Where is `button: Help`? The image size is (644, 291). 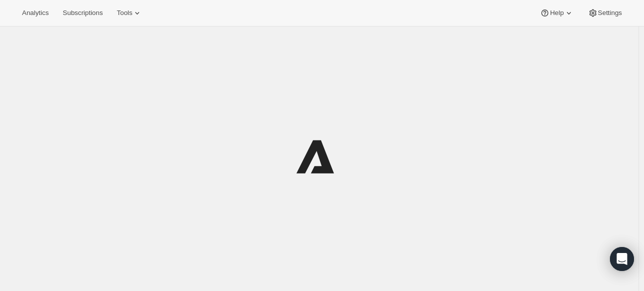
button: Help is located at coordinates (556, 13).